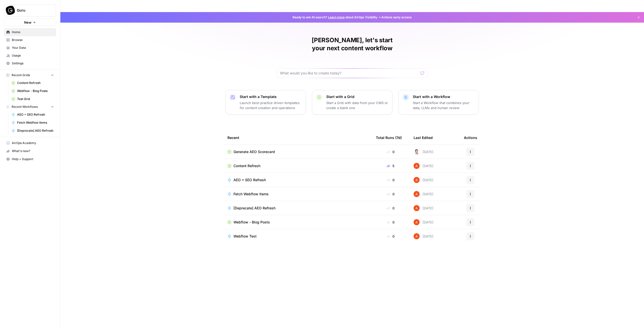 Image resolution: width=644 pixels, height=328 pixels. What do you see at coordinates (397, 17) in the screenshot?
I see `span: Actions early access` at bounding box center [397, 17].